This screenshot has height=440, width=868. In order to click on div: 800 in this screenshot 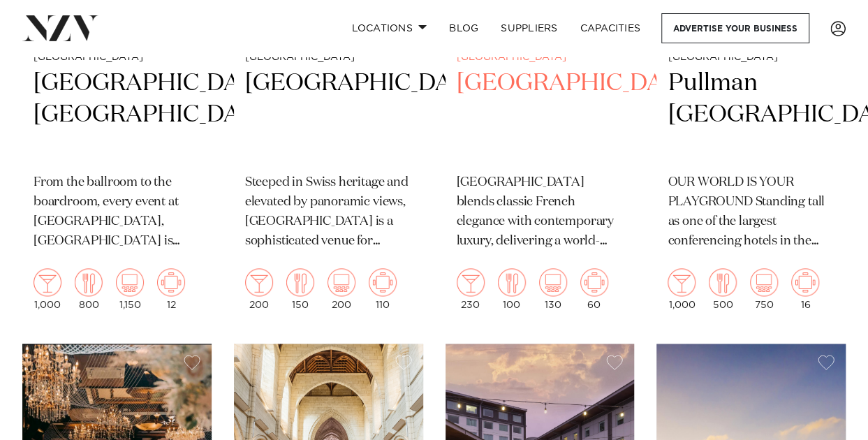, I will do `click(89, 289)`.